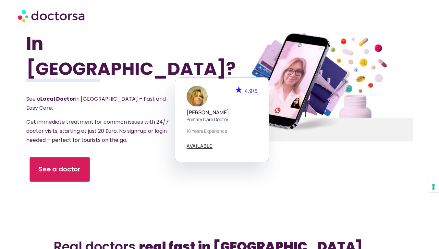 The height and width of the screenshot is (249, 439). Describe the element at coordinates (97, 131) in the screenshot. I see `span: Get immediate treatment for common issues with 24/7 doctor visits, starting at just 20 Euro. No s...` at that location.